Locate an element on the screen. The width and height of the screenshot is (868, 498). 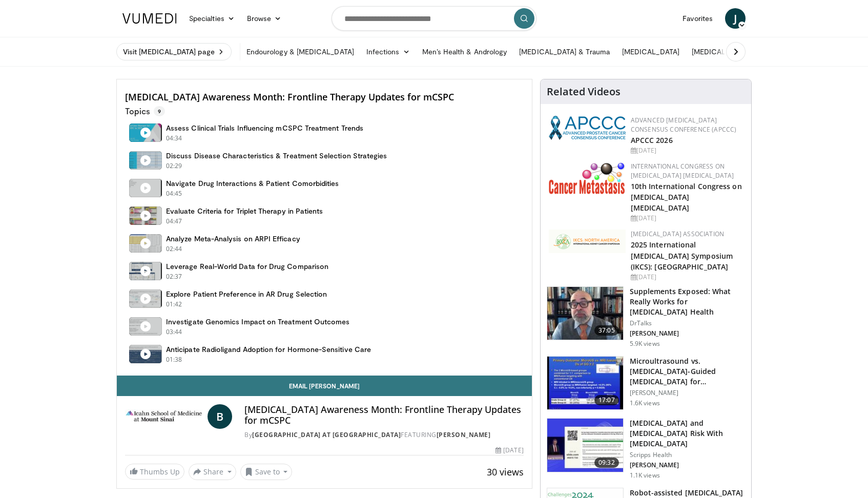
span: 37:05 is located at coordinates (606, 330).